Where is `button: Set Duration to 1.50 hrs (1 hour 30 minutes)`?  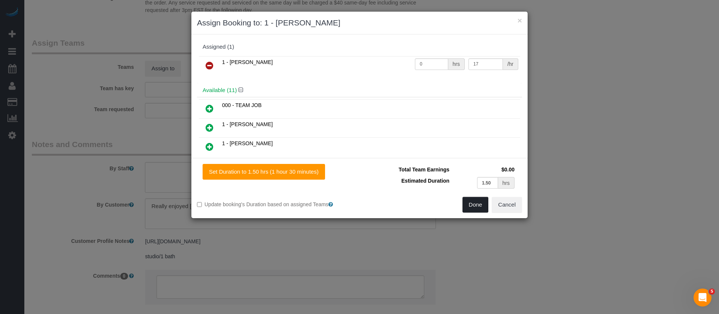
button: Set Duration to 1.50 hrs (1 hour 30 minutes) is located at coordinates (264, 172).